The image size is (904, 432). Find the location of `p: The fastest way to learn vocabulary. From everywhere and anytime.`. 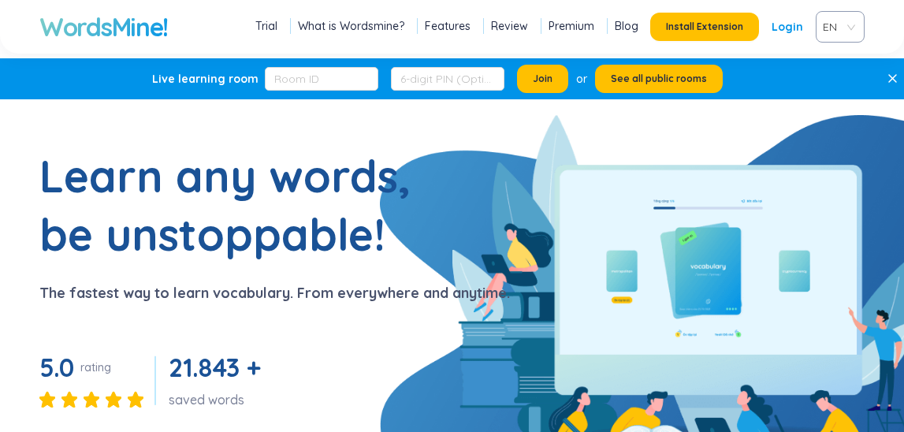

p: The fastest way to learn vocabulary. From everywhere and anytime. is located at coordinates (274, 293).